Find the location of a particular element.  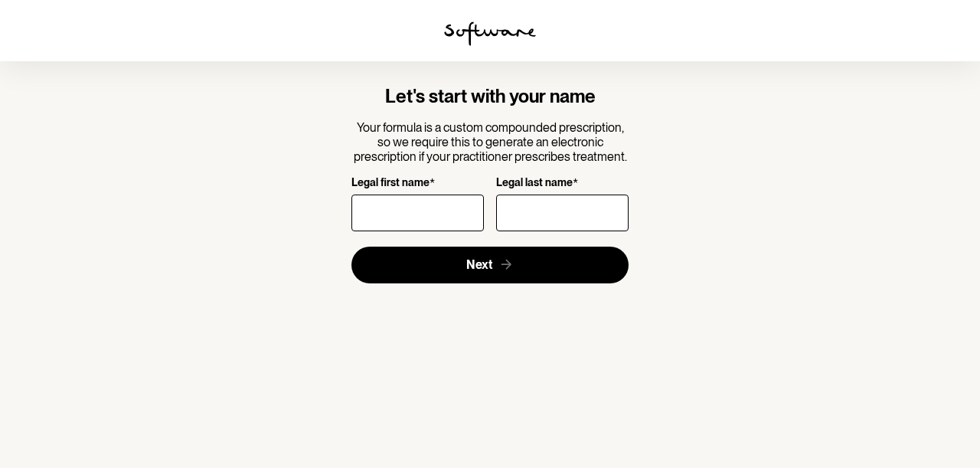

button: Next is located at coordinates (490, 265).